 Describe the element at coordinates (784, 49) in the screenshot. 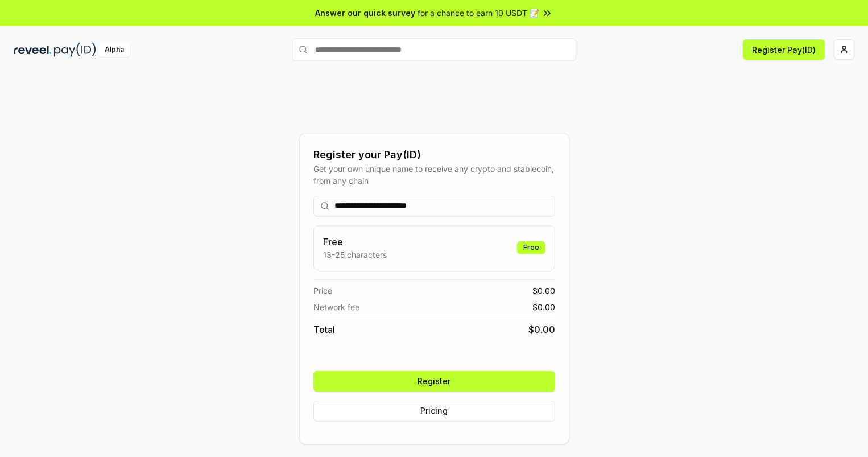

I see `button: Register Pay(ID)` at that location.